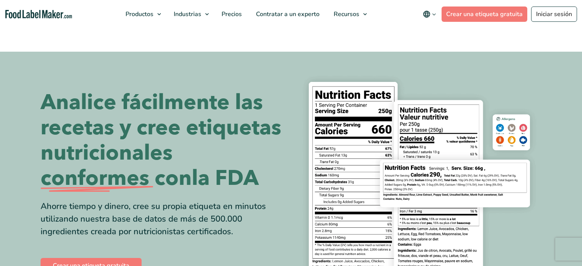 Image resolution: width=582 pixels, height=266 pixels. I want to click on span: Productos, so click(138, 14).